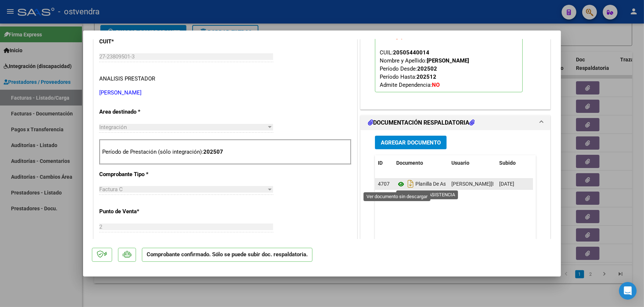 The height and width of the screenshot is (307, 644). Describe the element at coordinates (137, 174) in the screenshot. I see `p: Comprobante Tipo *` at that location.